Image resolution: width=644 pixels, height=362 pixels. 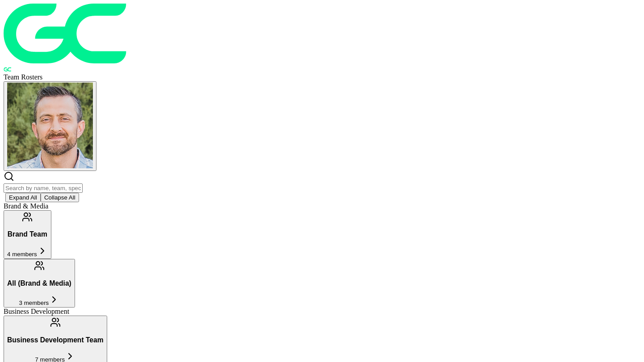 What do you see at coordinates (40, 283) in the screenshot?
I see `h3: All (Brand & Media)` at bounding box center [40, 283].